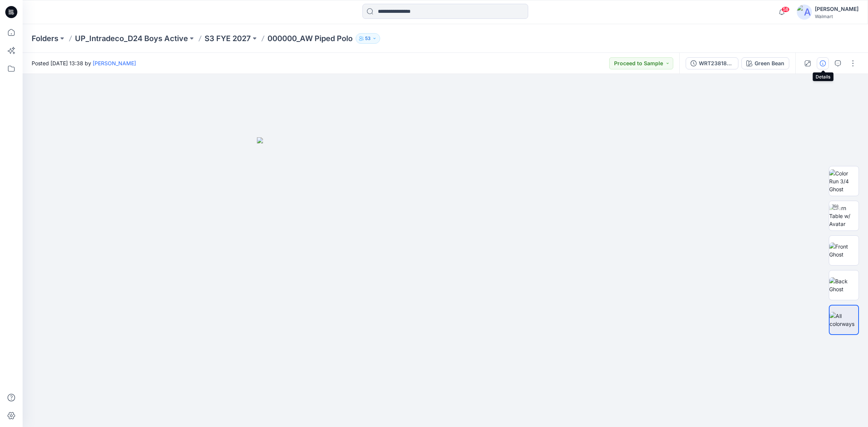 Image resolution: width=868 pixels, height=427 pixels. I want to click on img: All colorways, so click(844, 320).